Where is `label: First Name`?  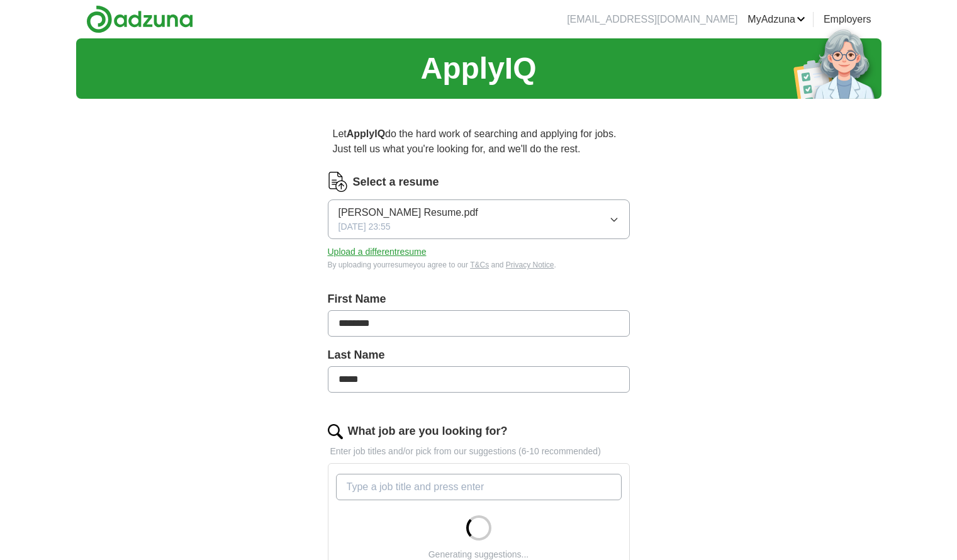 label: First Name is located at coordinates (479, 299).